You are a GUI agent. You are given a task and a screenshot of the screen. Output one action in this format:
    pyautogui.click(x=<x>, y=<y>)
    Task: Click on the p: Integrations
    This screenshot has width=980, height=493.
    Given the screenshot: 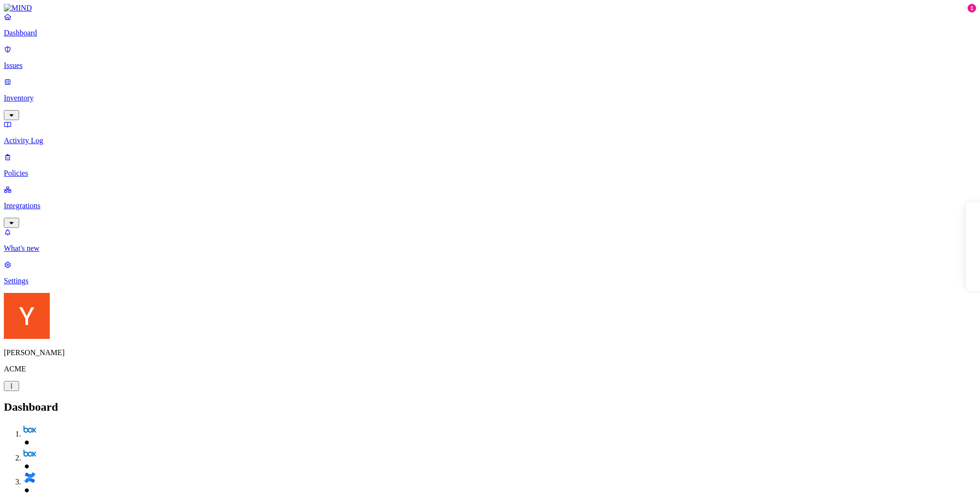 What is the action you would take?
    pyautogui.click(x=490, y=206)
    